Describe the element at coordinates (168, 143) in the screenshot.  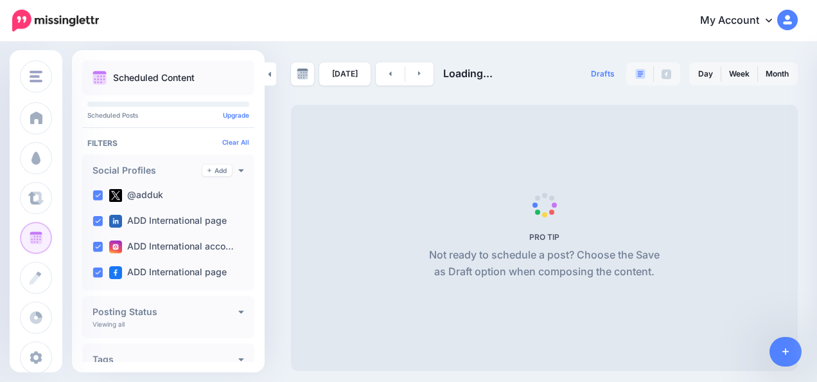
I see `h4: Filters` at that location.